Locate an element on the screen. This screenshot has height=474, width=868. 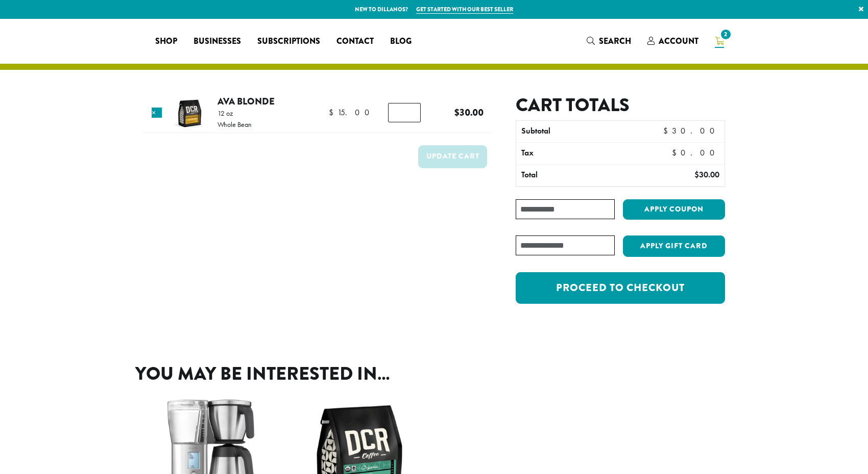
a: Get started with our best seller is located at coordinates (465, 9).